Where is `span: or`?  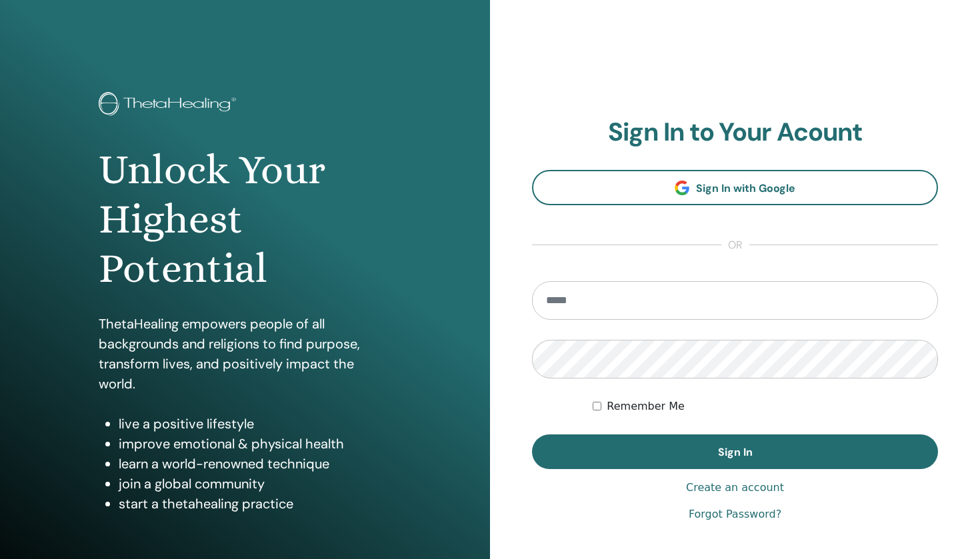
span: or is located at coordinates (736, 246).